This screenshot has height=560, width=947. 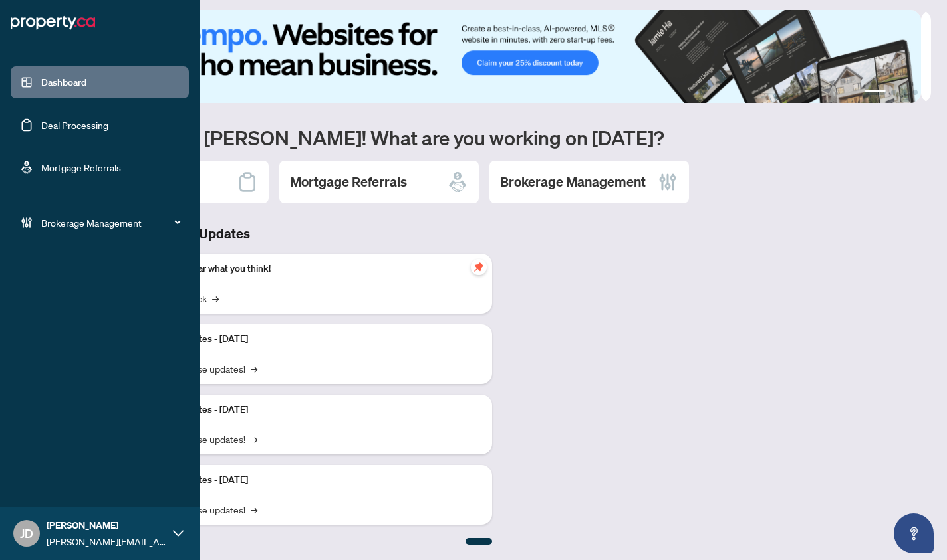 I want to click on a: Mortgage Referrals, so click(x=81, y=168).